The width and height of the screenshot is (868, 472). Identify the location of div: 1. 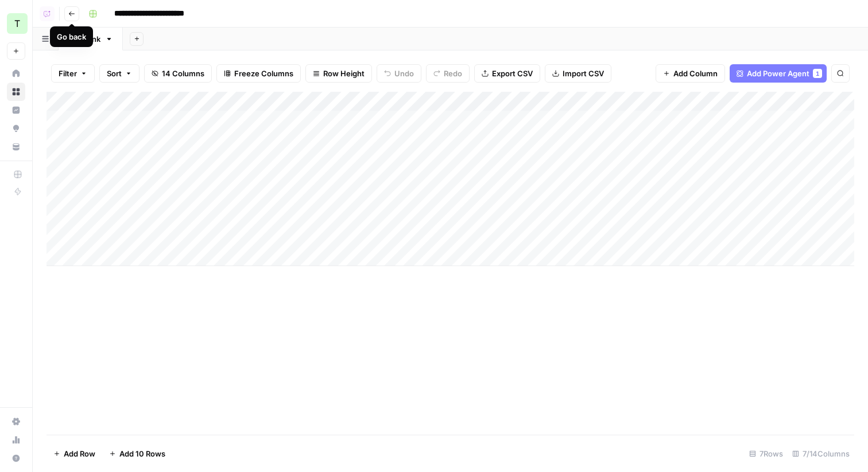
(817, 73).